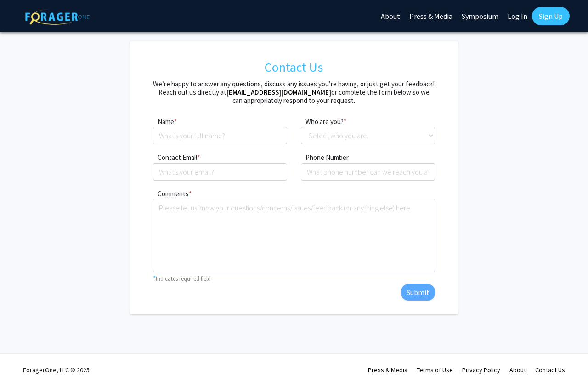 Image resolution: width=588 pixels, height=386 pixels. Describe the element at coordinates (551, 16) in the screenshot. I see `a: Sign Up` at that location.